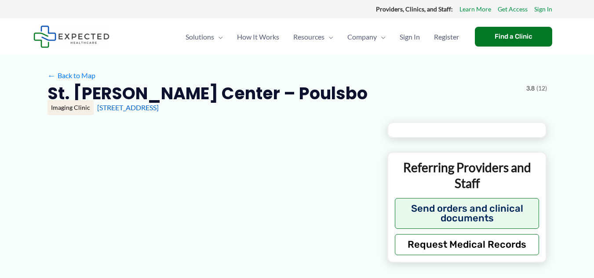  Describe the element at coordinates (313, 37) in the screenshot. I see `a: ResourcesMenu Toggle` at that location.